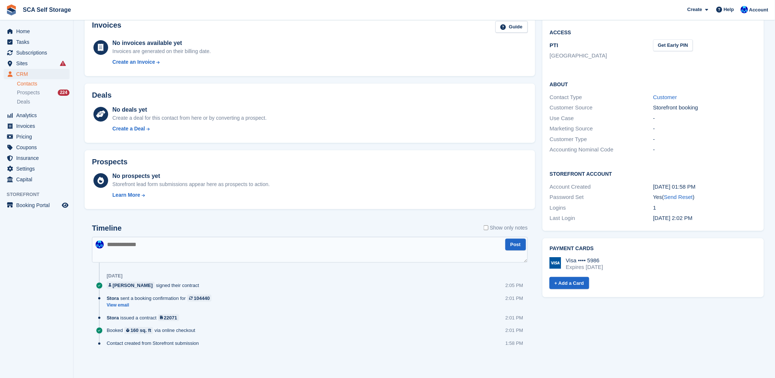 The width and height of the screenshot is (775, 378). What do you see at coordinates (38, 126) in the screenshot?
I see `span: Invoices` at bounding box center [38, 126].